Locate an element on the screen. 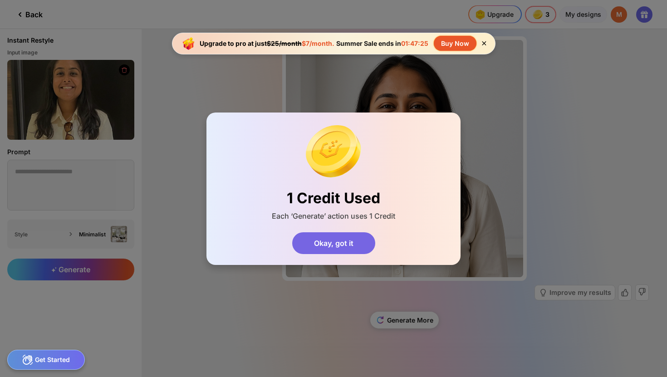  div: Buy Now is located at coordinates (455, 43).